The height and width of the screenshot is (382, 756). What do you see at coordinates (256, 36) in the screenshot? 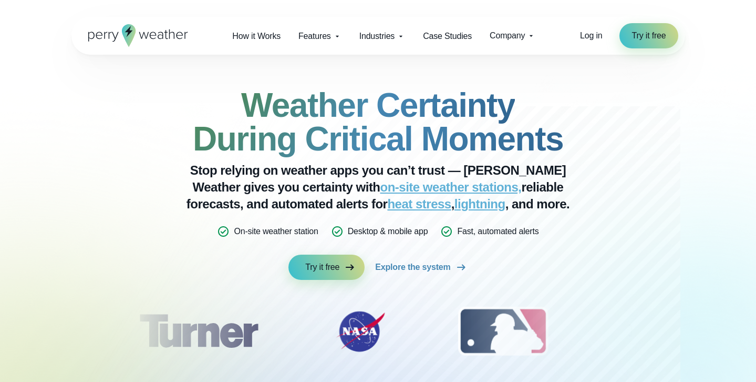
I see `span: How it Works` at bounding box center [256, 36].